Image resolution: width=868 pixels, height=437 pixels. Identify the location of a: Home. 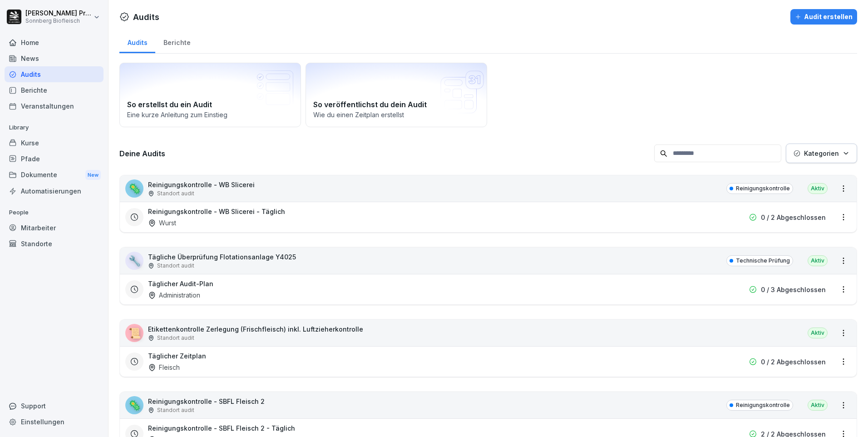
(54, 42).